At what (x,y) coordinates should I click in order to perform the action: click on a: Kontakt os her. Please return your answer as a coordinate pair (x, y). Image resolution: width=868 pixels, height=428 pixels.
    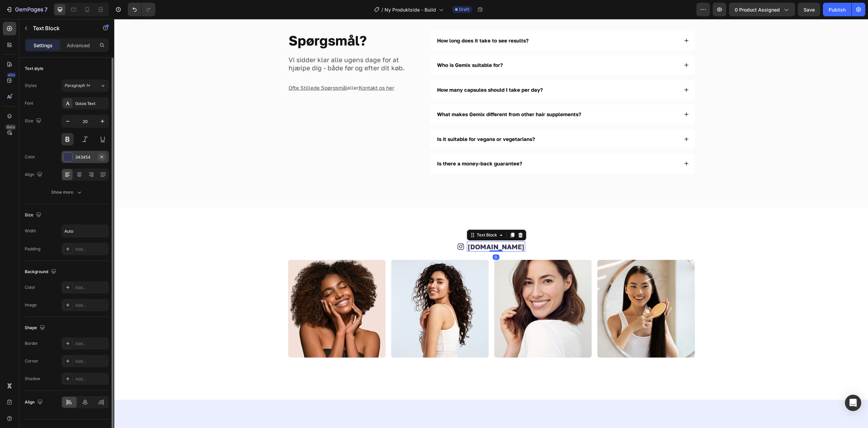
    Looking at the image, I should click on (262, 68).